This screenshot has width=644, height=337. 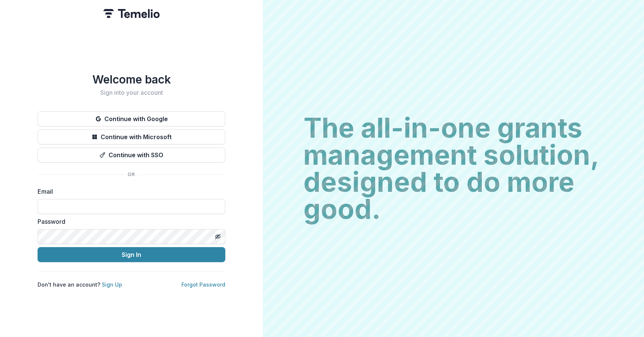 What do you see at coordinates (132, 119) in the screenshot?
I see `button: Continue with Google` at bounding box center [132, 119].